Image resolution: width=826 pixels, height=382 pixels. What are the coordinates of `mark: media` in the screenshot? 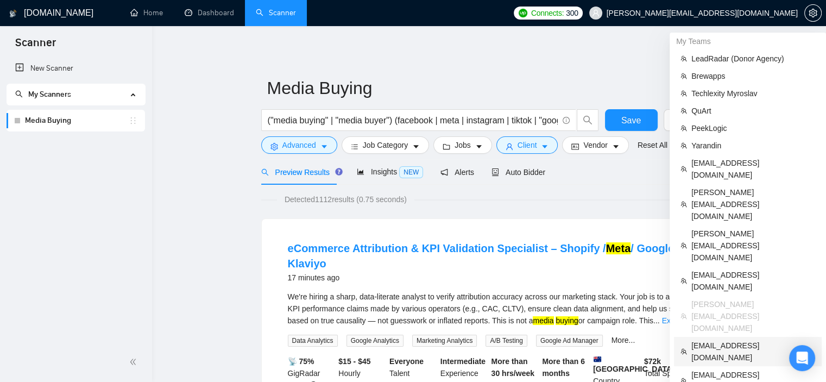 It's located at (543, 320).